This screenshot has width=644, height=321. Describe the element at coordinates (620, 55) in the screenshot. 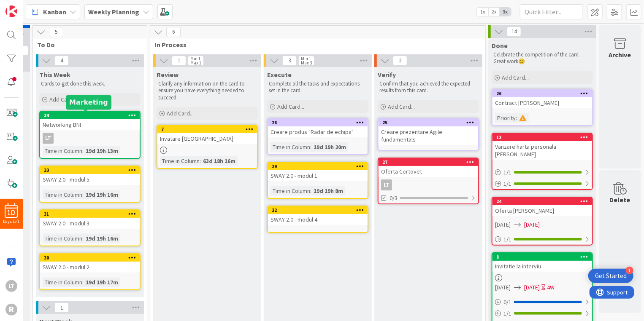

I see `div: Archive` at that location.